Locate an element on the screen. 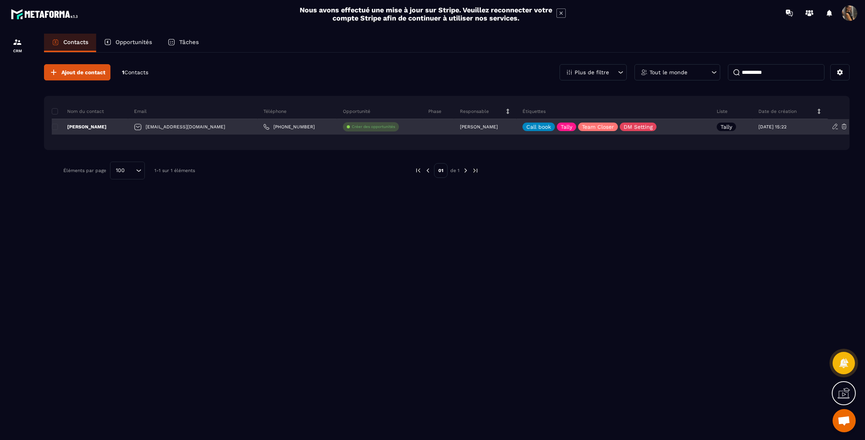 This screenshot has height=440, width=865. h2: Nous avons effectué une mise à jour sur Stripe. Veuillez reconnecter votre compte Stripe afin de ... is located at coordinates (426, 14).